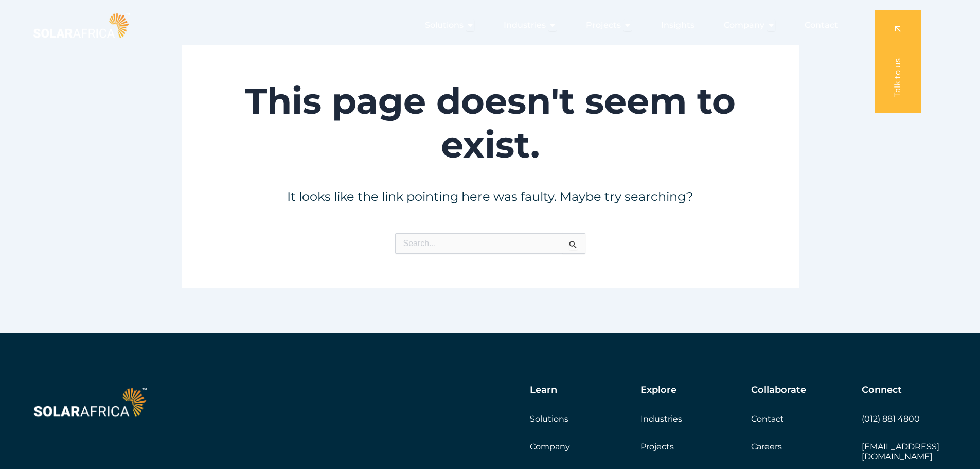 The image size is (980, 469). Describe the element at coordinates (491, 197) in the screenshot. I see `h3: It looks like the link pointing here was faulty. Maybe try searching?` at that location.